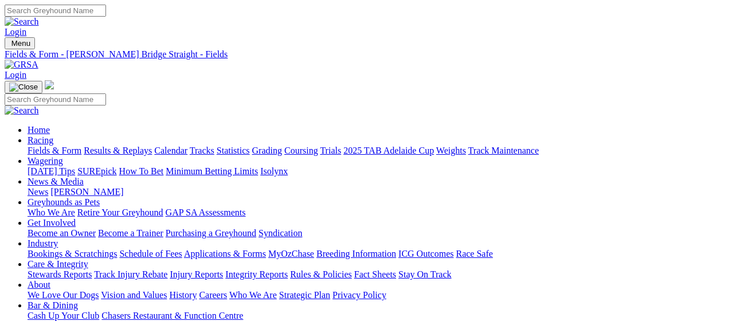 Image resolution: width=732 pixels, height=321 pixels. Describe the element at coordinates (330, 150) in the screenshot. I see `a: Trials` at that location.